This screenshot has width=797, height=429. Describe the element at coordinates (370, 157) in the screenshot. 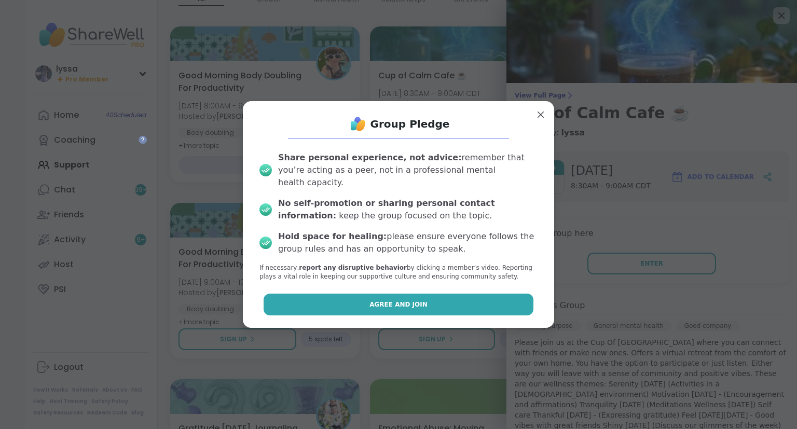

I see `b: Share personal experience, not advice:` at that location.